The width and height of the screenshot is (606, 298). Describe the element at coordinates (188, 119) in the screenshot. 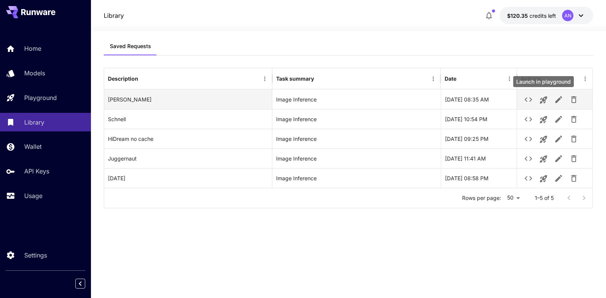

I see `div: Schnell` at that location.